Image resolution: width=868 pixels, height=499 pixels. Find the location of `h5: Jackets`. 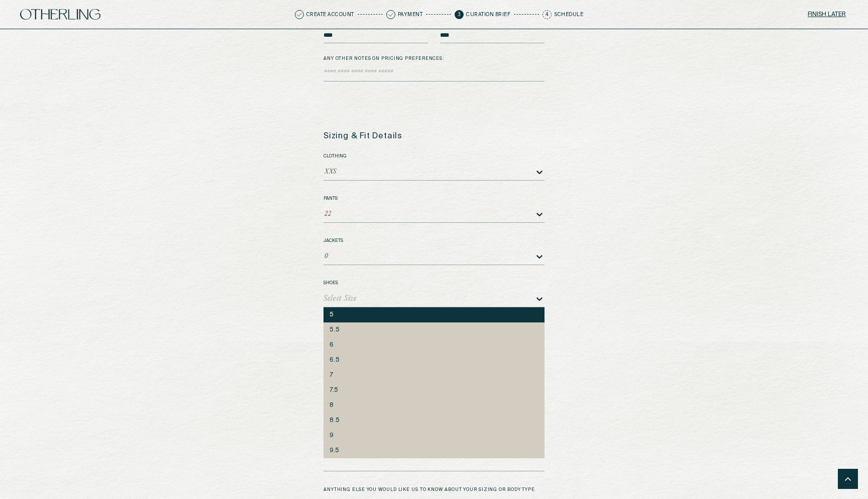

h5: Jackets is located at coordinates (434, 241).